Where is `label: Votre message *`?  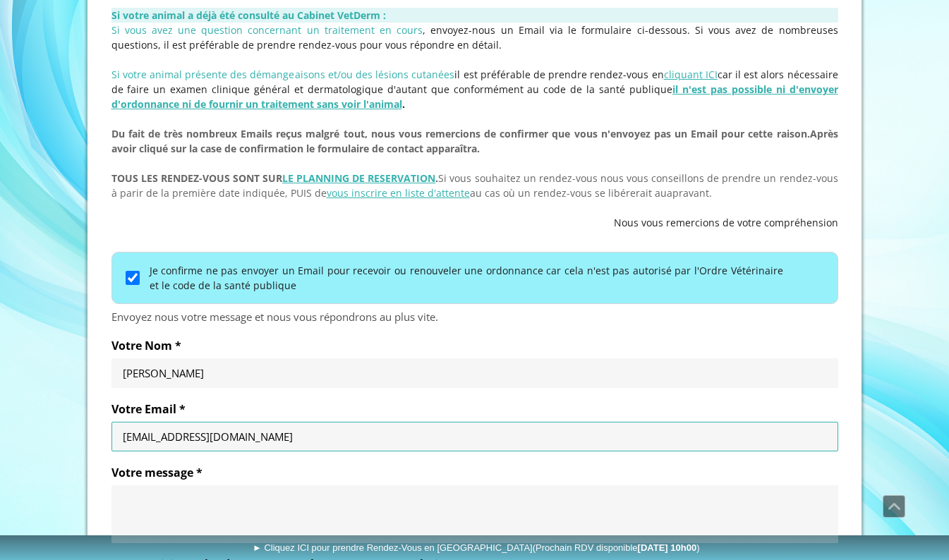 label: Votre message * is located at coordinates (475, 472).